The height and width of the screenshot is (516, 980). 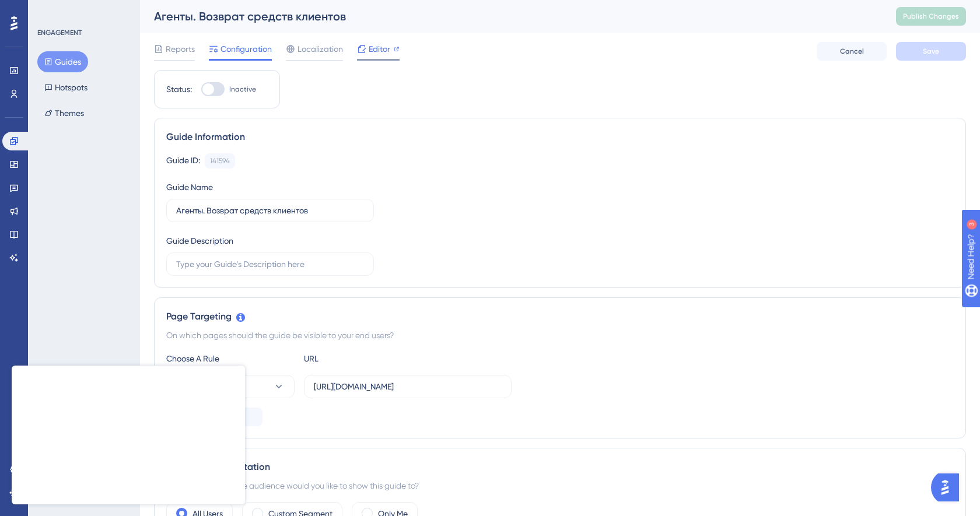 What do you see at coordinates (199, 241) in the screenshot?
I see `div: Guide Description` at bounding box center [199, 241].